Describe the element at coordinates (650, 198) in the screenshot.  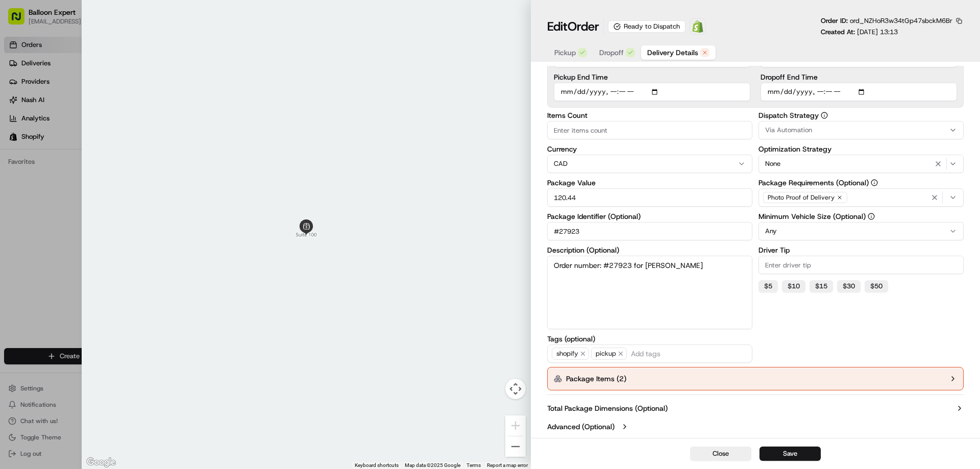
I see `input: Enter package value` at that location.